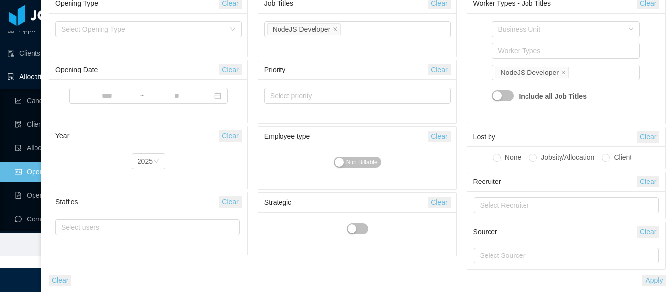 Image resolution: width=666 pixels, height=292 pixels. Describe the element at coordinates (53, 195) in the screenshot. I see `a: icon: file-textOpenings` at that location.